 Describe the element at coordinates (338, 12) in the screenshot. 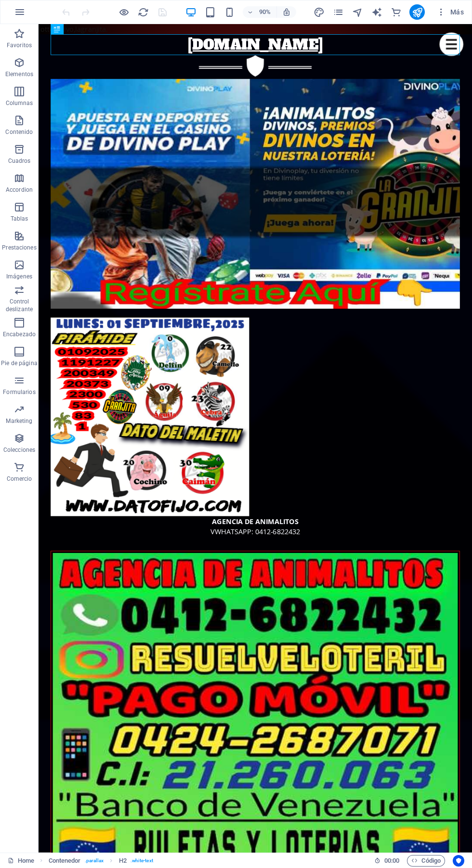

I see `i: Páginas (Ctrl+Alt+S)` at that location.